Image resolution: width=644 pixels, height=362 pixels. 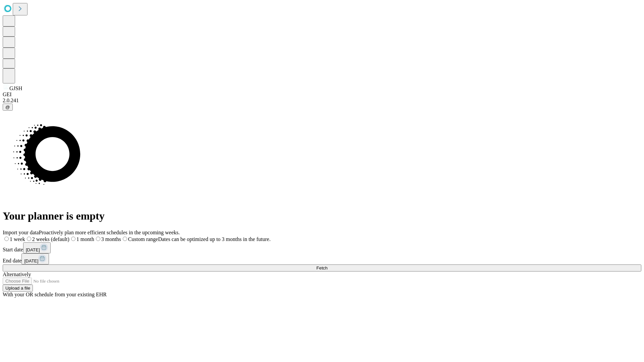 What do you see at coordinates (29, 239) in the screenshot?
I see `input: 2 weeks (default)` at bounding box center [29, 239].